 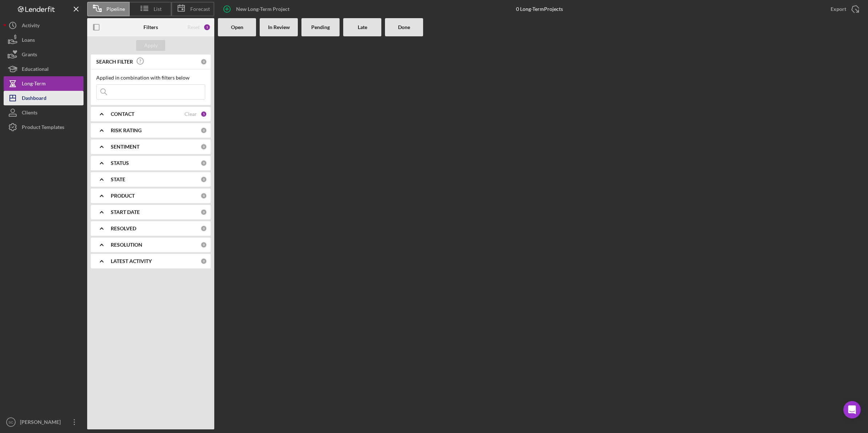 I want to click on b: SEARCH FILTER, so click(x=115, y=62).